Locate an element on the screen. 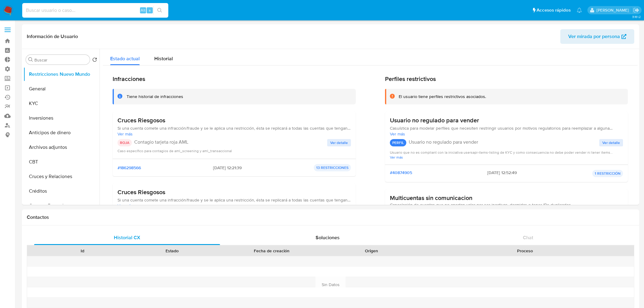 The width and height of the screenshot is (644, 308). span: s is located at coordinates (150, 10).